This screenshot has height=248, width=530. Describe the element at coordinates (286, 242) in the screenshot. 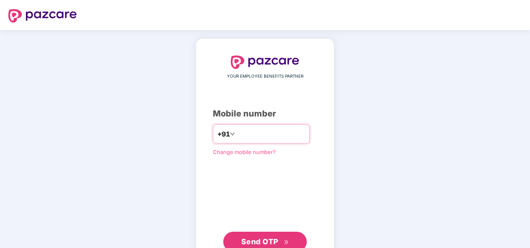

I see `span: double-right` at that location.